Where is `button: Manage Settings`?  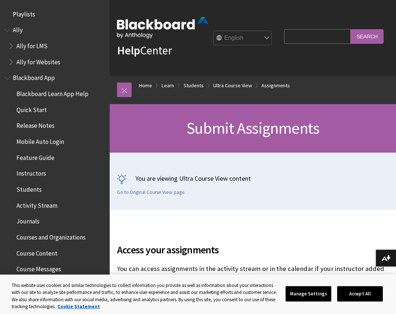 button: Manage Settings is located at coordinates (308, 294).